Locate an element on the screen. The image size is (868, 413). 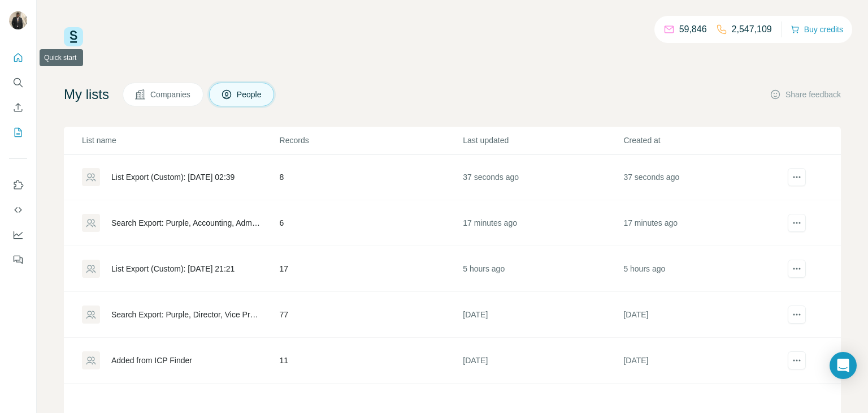
p: 59,846 is located at coordinates (693, 29).